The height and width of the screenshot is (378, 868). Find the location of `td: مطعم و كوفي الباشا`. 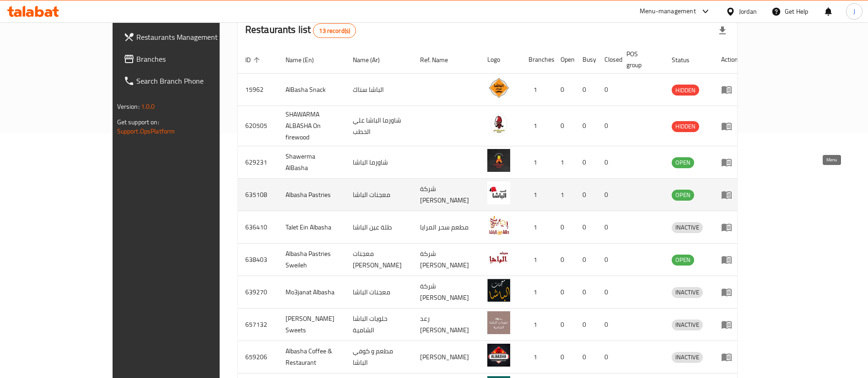

td: مطعم و كوفي الباشا is located at coordinates (379, 357).